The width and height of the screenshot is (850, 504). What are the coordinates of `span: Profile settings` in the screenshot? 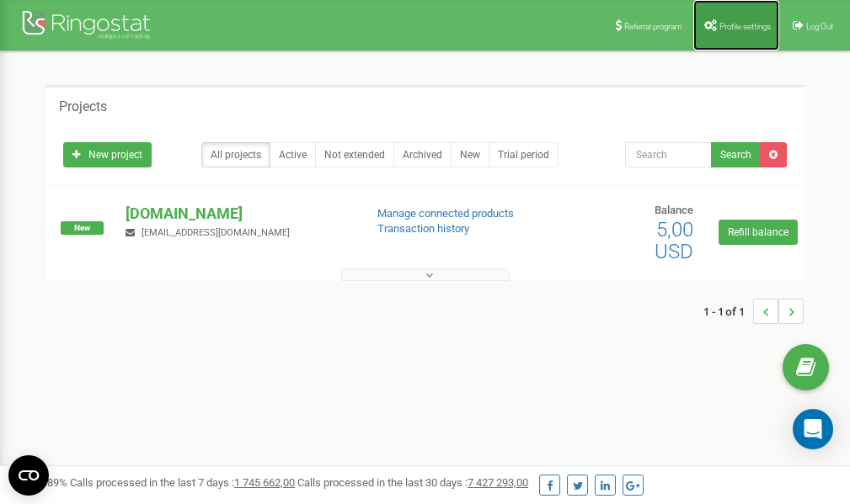 It's located at (745, 26).